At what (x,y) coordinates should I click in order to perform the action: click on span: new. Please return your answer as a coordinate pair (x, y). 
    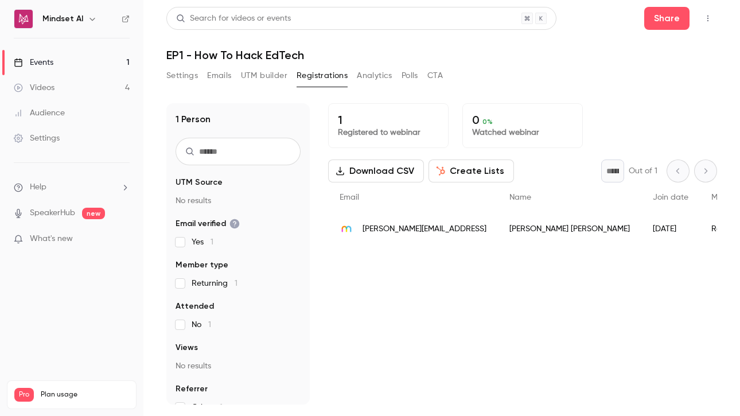
    Looking at the image, I should click on (94, 214).